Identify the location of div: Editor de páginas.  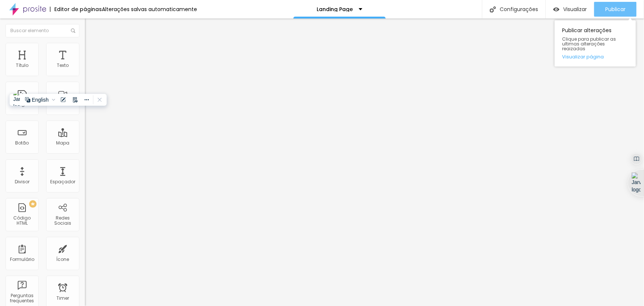
(76, 9).